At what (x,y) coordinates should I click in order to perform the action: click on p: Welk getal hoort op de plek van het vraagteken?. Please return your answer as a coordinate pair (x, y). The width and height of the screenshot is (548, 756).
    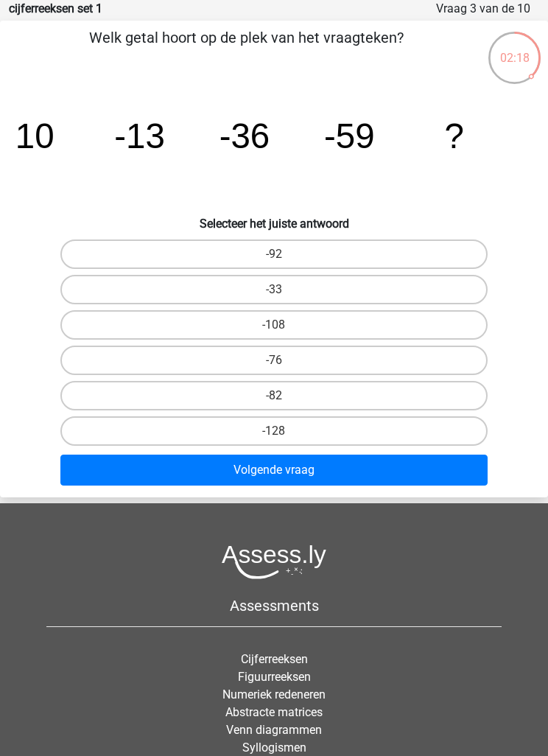
    Looking at the image, I should click on (247, 49).